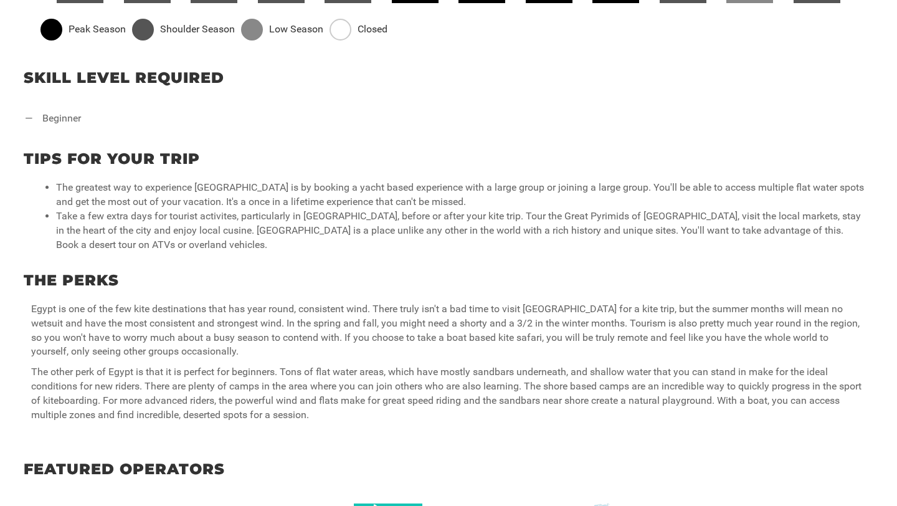 Image resolution: width=897 pixels, height=506 pixels. What do you see at coordinates (296, 29) in the screenshot?
I see `span: Low Season` at bounding box center [296, 29].